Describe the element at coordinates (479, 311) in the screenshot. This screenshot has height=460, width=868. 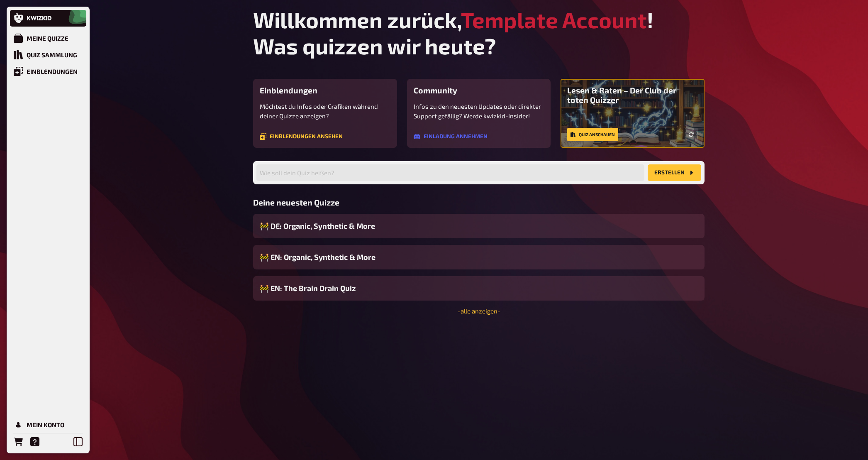
I see `a: -alle anzeigen-` at that location.